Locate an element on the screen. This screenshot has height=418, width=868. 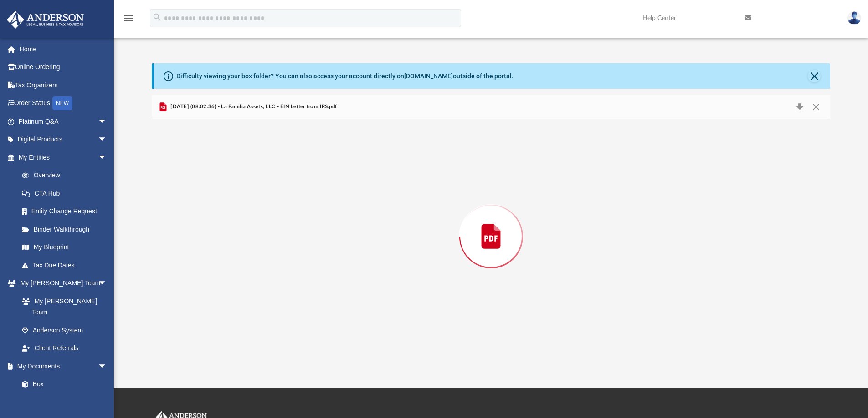
a: Order StatusNEW is located at coordinates (63, 103).